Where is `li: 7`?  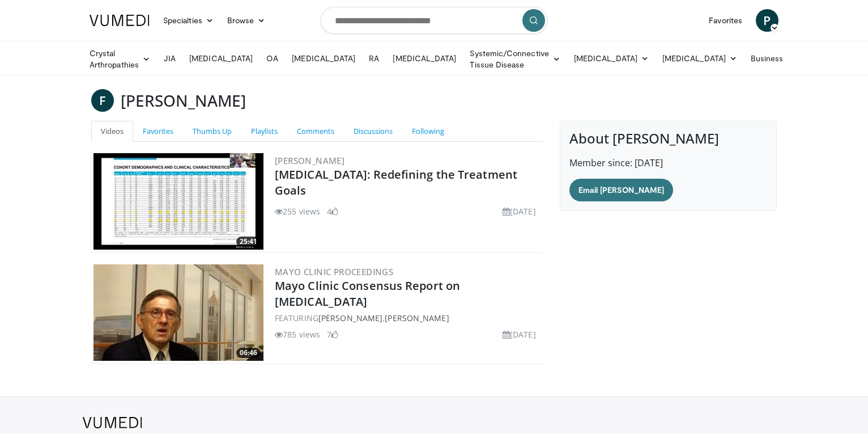 li: 7 is located at coordinates (333, 334).